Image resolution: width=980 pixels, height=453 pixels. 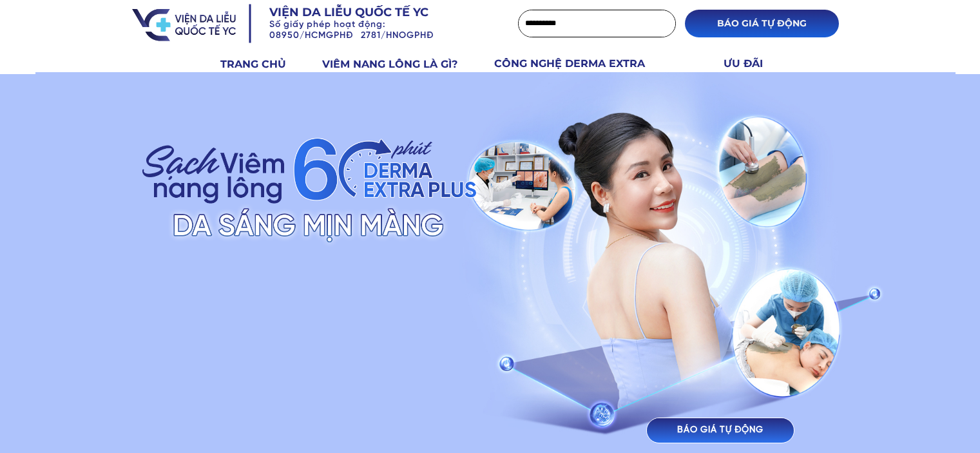 What do you see at coordinates (263, 64) in the screenshot?
I see `h3: TRANG CHỦ` at bounding box center [263, 64].